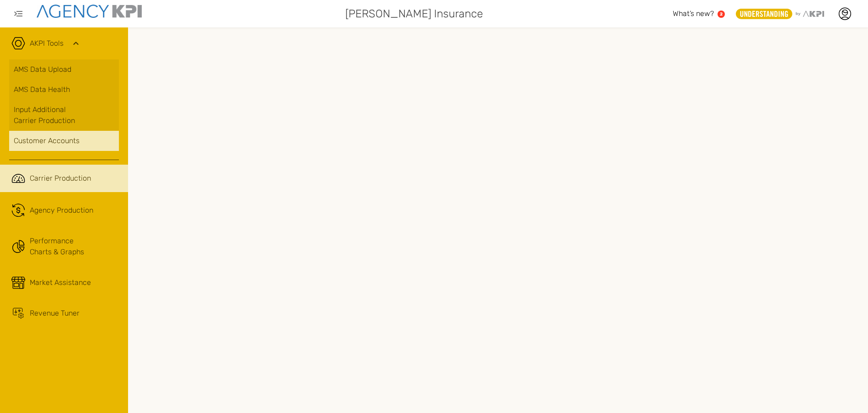  Describe the element at coordinates (721, 14) in the screenshot. I see `a: 2` at that location.